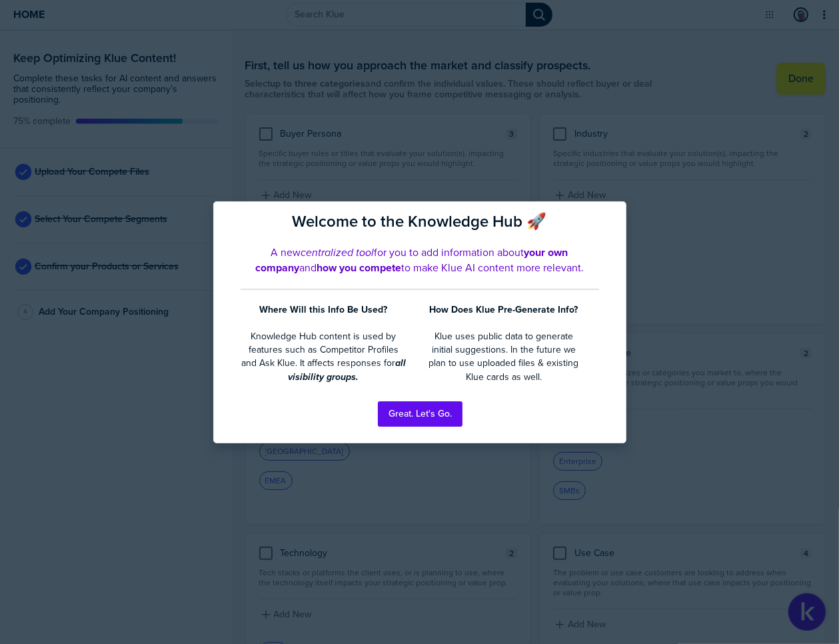 The image size is (839, 644). I want to click on h2: Welcome to the Knowledge Hub 🚀, so click(420, 221).